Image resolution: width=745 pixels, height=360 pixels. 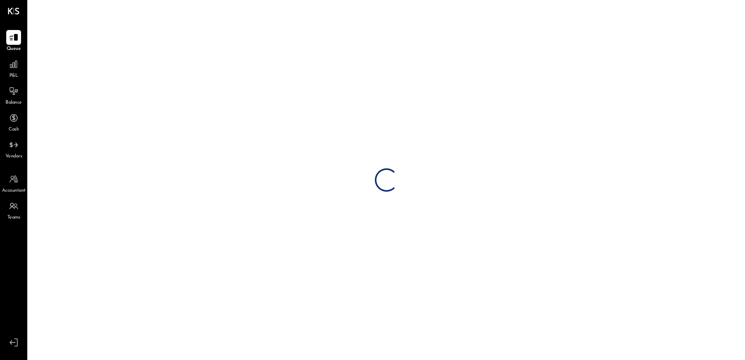 What do you see at coordinates (14, 149) in the screenshot?
I see `a: Vendors` at bounding box center [14, 149].